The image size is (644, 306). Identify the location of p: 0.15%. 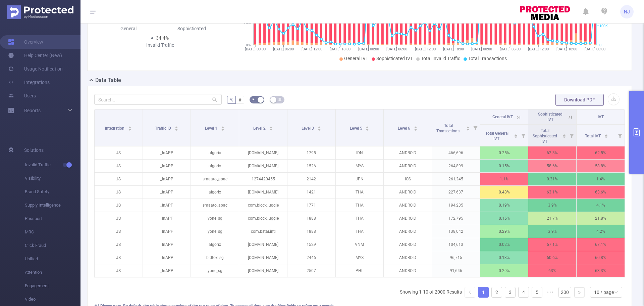
(504, 218).